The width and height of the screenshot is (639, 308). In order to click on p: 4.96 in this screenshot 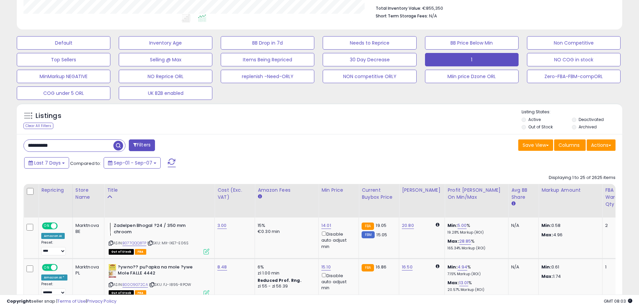, I will do `click(569, 235)`.